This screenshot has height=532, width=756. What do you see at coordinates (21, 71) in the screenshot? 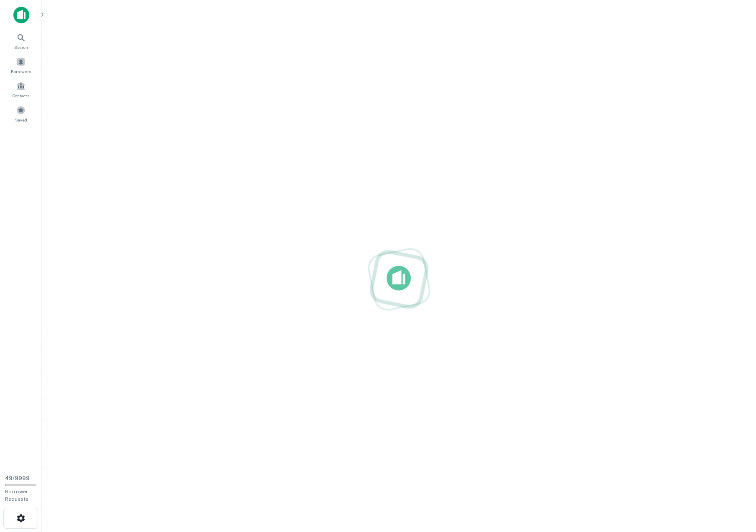
I see `span: Borrowers` at bounding box center [21, 71].